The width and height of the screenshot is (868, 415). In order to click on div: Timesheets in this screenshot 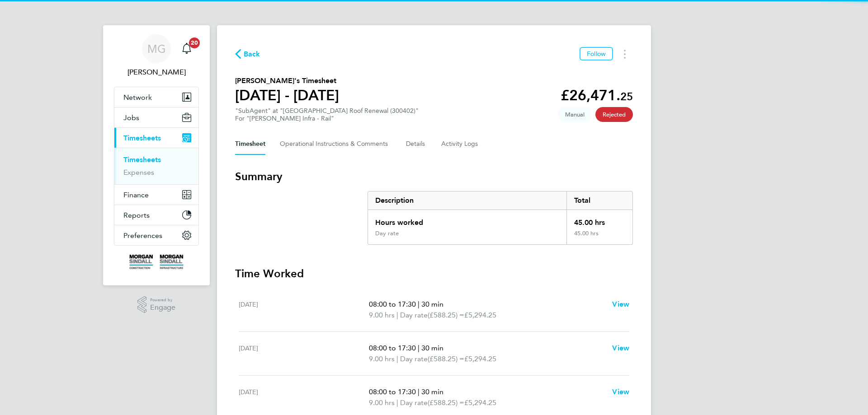, I will do `click(156, 166)`.